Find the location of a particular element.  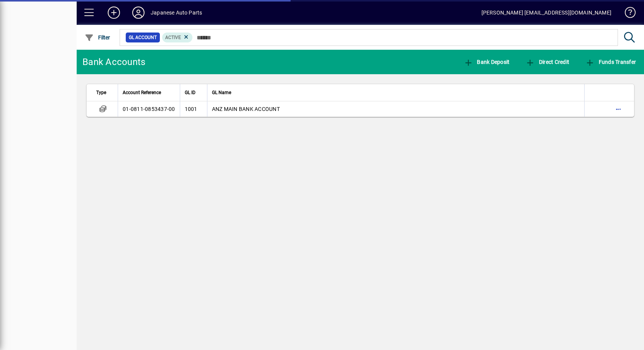

div: Type is located at coordinates (105, 93).